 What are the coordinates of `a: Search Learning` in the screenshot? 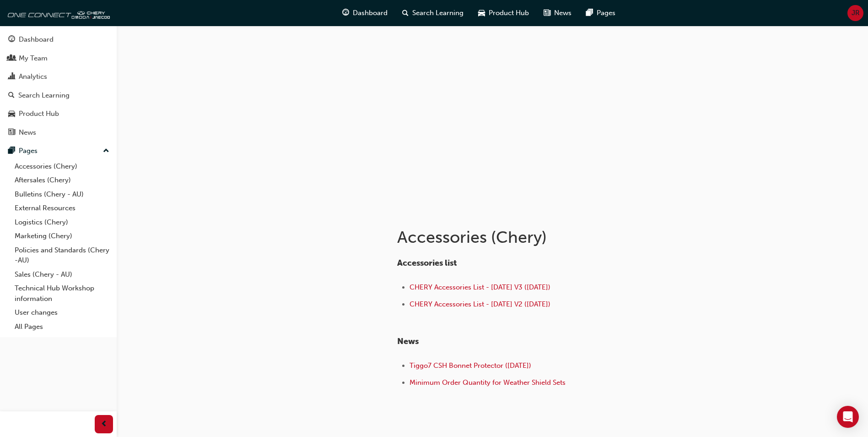 It's located at (58, 95).